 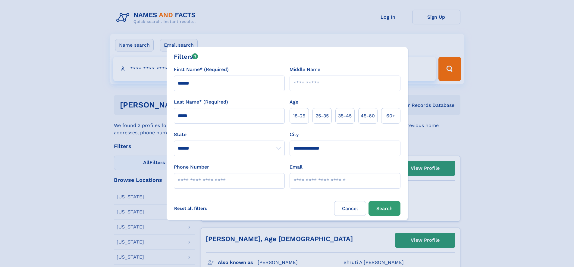 I want to click on button: Search, so click(x=384, y=208).